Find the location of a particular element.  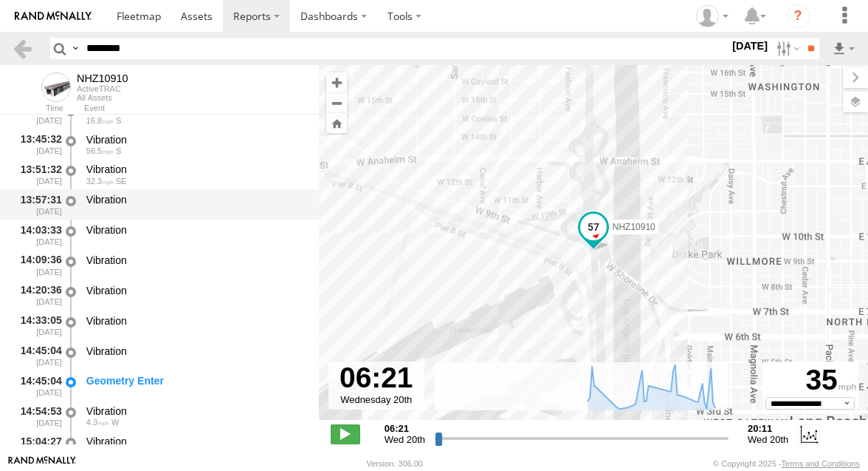

span: Heading: 165 is located at coordinates (119, 151).